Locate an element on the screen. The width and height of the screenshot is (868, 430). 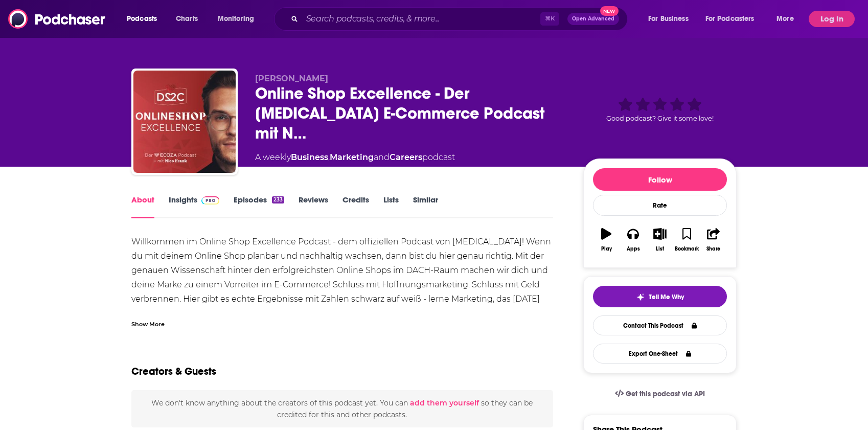
span: Get this podcast via API is located at coordinates (665, 394).